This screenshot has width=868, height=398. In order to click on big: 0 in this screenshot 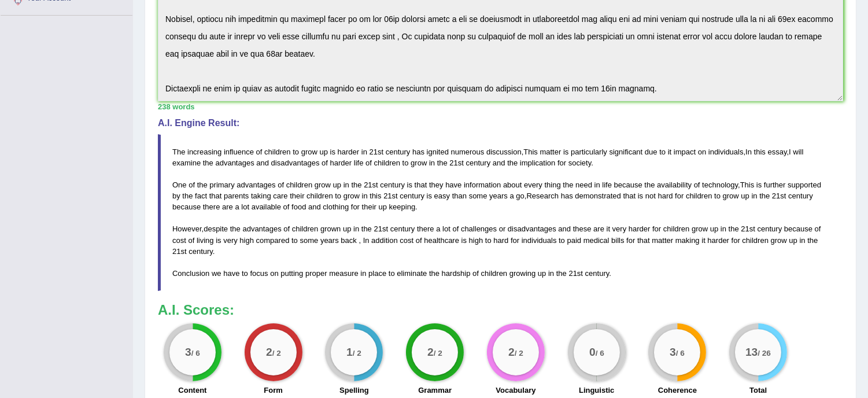, I will do `click(592, 352)`.